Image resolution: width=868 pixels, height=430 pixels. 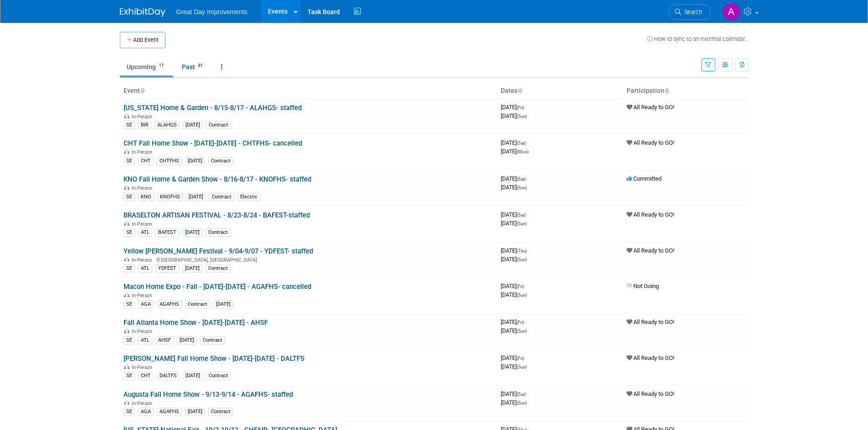 What do you see at coordinates (689, 12) in the screenshot?
I see `a: Search` at bounding box center [689, 12].